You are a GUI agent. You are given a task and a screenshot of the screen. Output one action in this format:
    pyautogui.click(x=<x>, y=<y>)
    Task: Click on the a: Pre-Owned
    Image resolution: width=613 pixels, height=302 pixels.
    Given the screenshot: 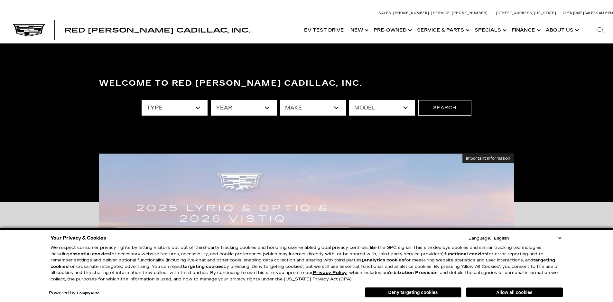 What is the action you would take?
    pyautogui.click(x=392, y=30)
    